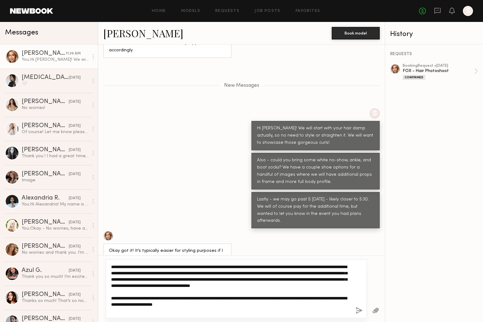 Image resolution: width=483 pixels, height=322 pixels. Describe the element at coordinates (55, 277) in the screenshot. I see `div: Thank you so much! I’m excited to look through them :)` at that location.